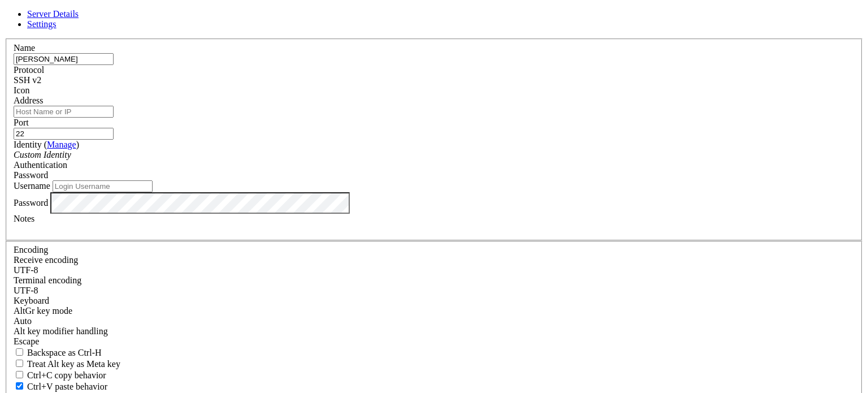 This screenshot has height=393, width=868. What do you see at coordinates (22, 90) in the screenshot?
I see `label: Icon` at bounding box center [22, 90].